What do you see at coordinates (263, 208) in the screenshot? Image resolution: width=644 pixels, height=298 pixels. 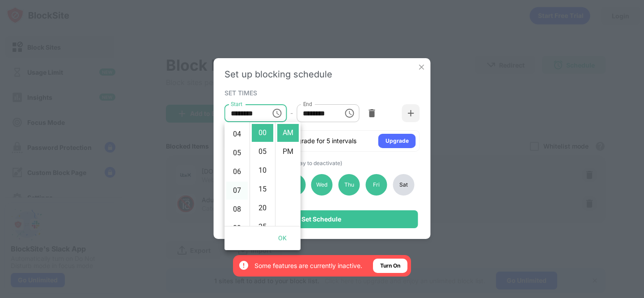 I see `li: 20 minutes` at bounding box center [263, 208].